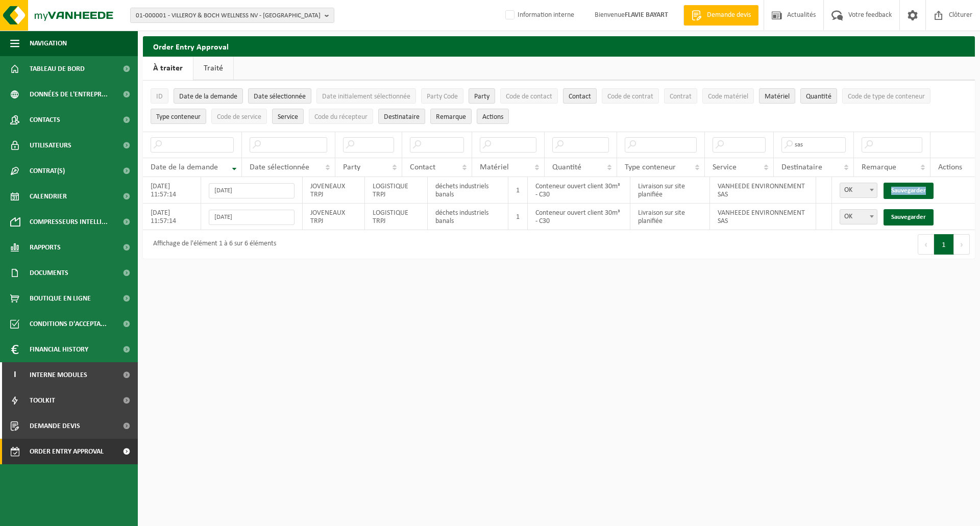  What do you see at coordinates (239, 116) in the screenshot?
I see `span: Code de service` at bounding box center [239, 116].